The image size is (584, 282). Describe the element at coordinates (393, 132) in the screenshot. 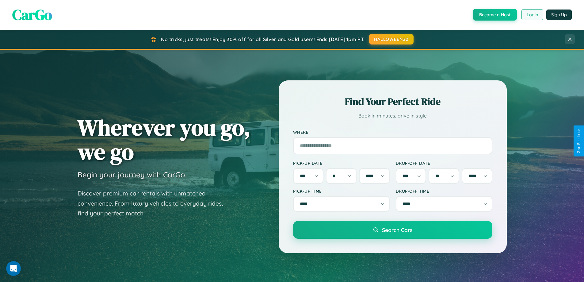

I see `label: Where` at that location.